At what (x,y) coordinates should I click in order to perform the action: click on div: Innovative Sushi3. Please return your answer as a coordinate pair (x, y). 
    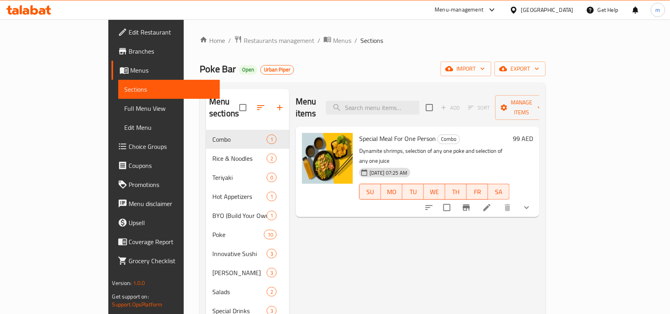
    Looking at the image, I should click on (248, 254).